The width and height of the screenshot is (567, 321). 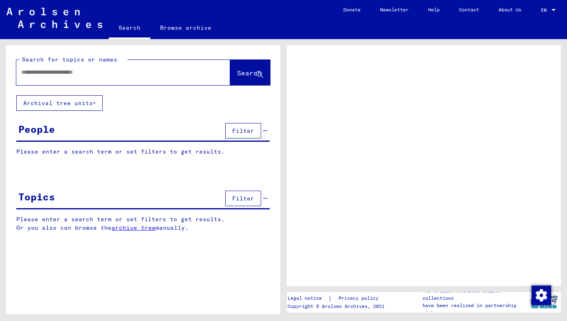 I want to click on button: Archival tree units, so click(x=60, y=103).